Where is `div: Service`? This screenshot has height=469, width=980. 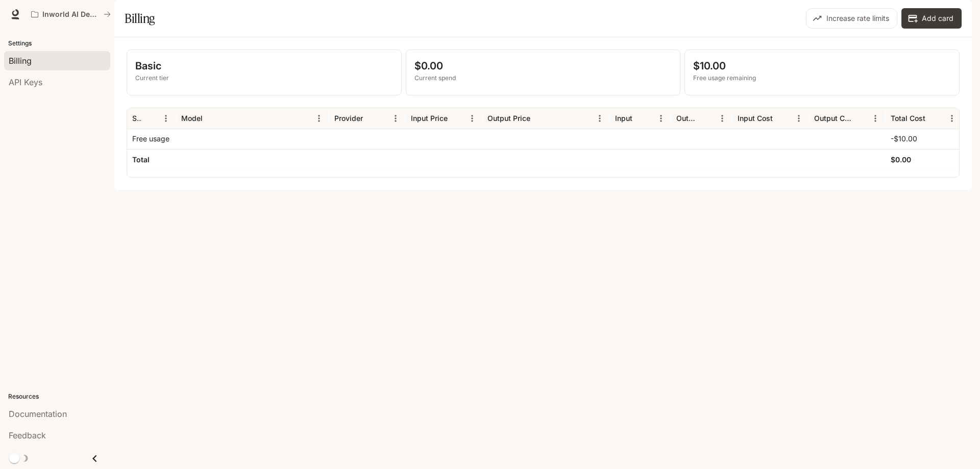
div: Service is located at coordinates (136, 118).